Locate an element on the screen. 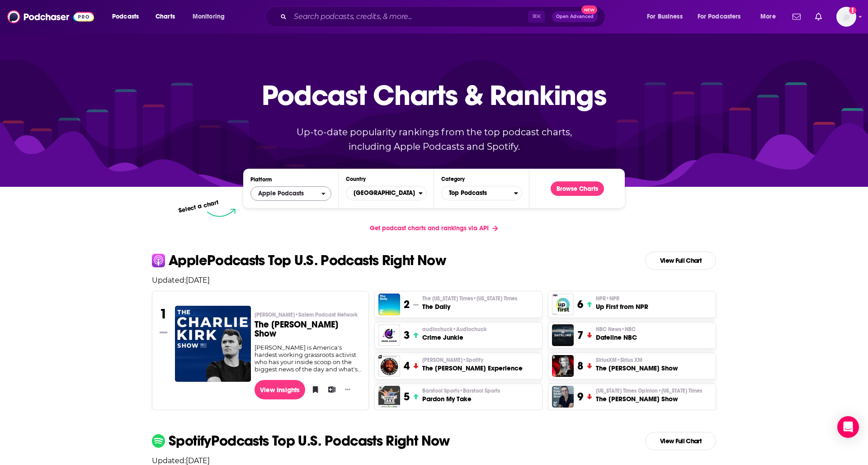 Image resolution: width=868 pixels, height=465 pixels. img: User Profile is located at coordinates (846, 17).